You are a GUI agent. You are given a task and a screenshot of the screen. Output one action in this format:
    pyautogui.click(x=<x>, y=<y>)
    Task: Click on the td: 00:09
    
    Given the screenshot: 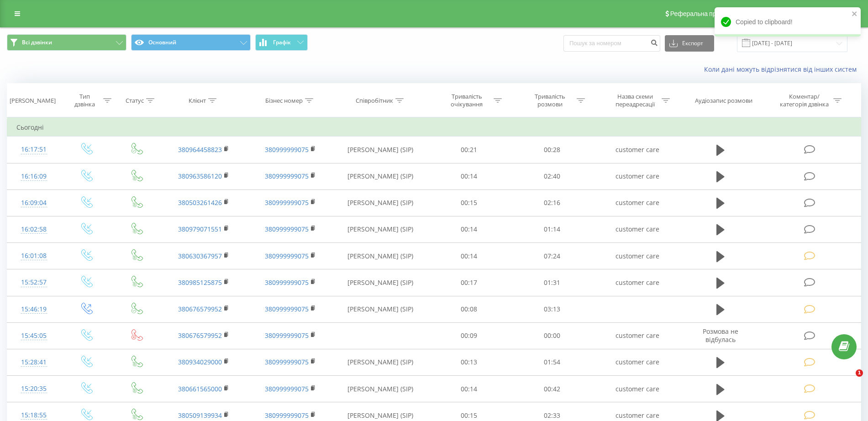 What is the action you would take?
    pyautogui.click(x=469, y=335)
    